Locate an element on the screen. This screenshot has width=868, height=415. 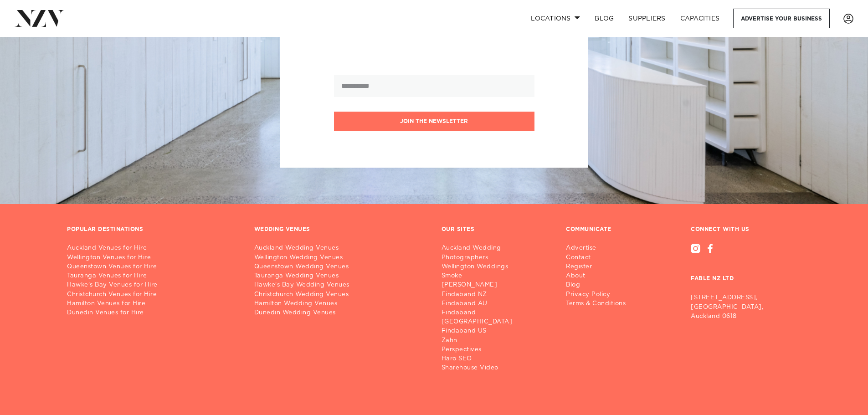
a: Terms & Conditions is located at coordinates (599, 304).